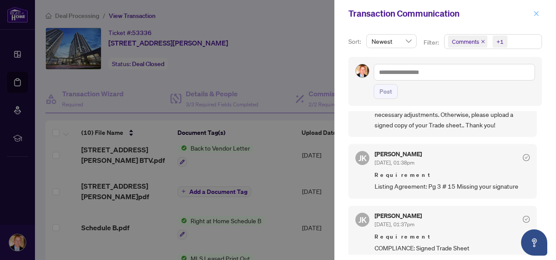  Describe the element at coordinates (362, 71) in the screenshot. I see `img: Profile Icon` at that location.